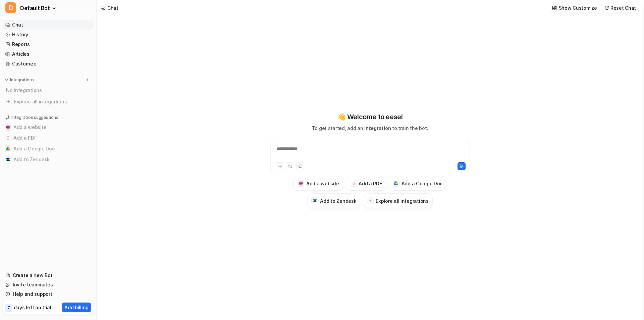 This screenshot has height=320, width=644. What do you see at coordinates (402, 201) in the screenshot?
I see `h3: Explore all integrations` at bounding box center [402, 201].